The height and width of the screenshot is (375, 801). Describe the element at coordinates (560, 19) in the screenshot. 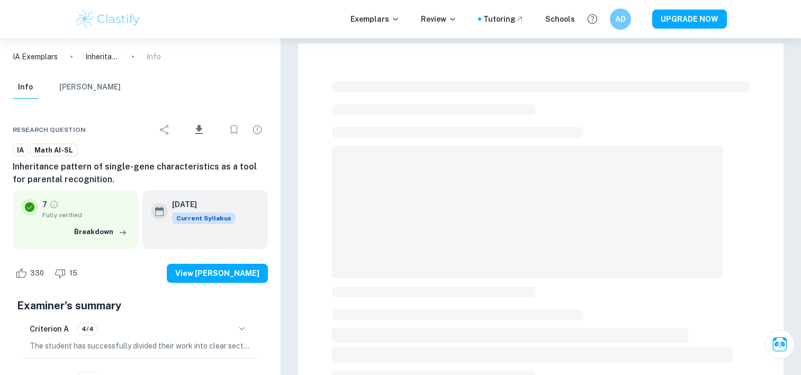

I see `div: Schools` at that location.